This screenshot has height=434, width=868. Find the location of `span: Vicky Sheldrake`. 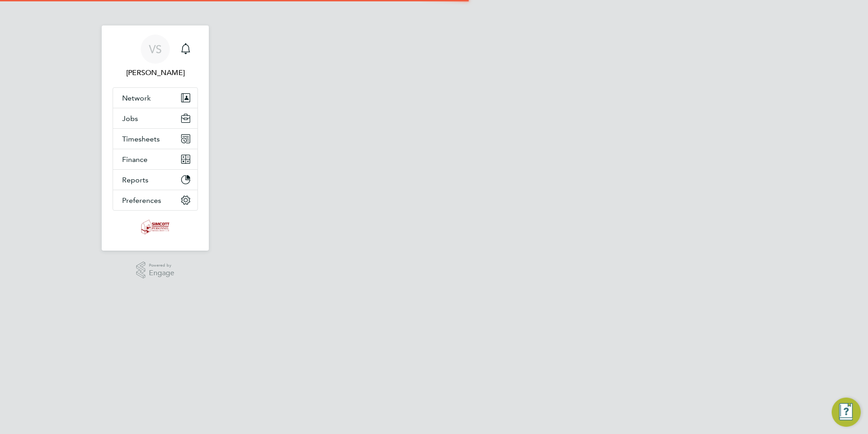

span: Vicky Sheldrake is located at coordinates (155, 73).